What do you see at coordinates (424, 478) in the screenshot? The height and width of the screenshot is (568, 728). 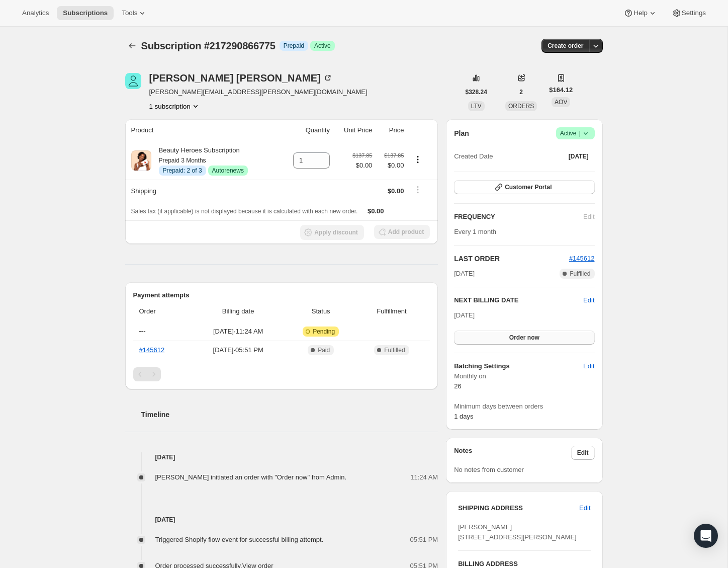 I see `span: 11:24 AM` at bounding box center [424, 478].